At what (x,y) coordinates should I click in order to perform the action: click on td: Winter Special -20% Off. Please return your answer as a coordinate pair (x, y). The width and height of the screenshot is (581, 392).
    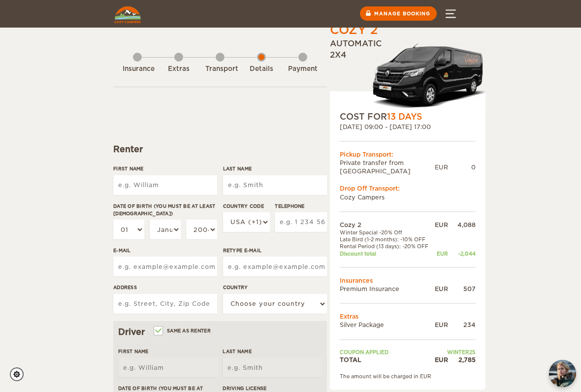
    Looking at the image, I should click on (386, 233).